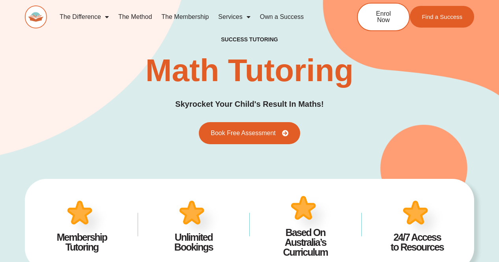  I want to click on h4: Based On Australia’s Curriculum, so click(305, 243).